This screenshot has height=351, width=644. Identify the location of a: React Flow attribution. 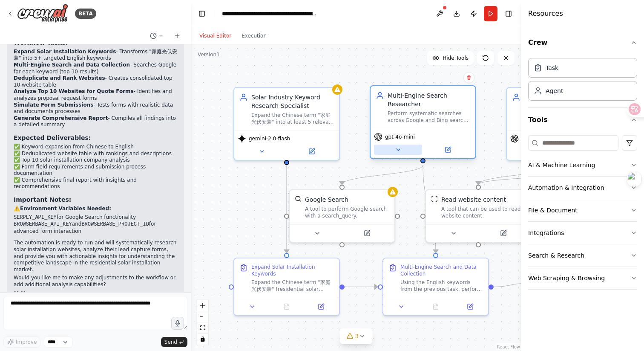
(509, 347).